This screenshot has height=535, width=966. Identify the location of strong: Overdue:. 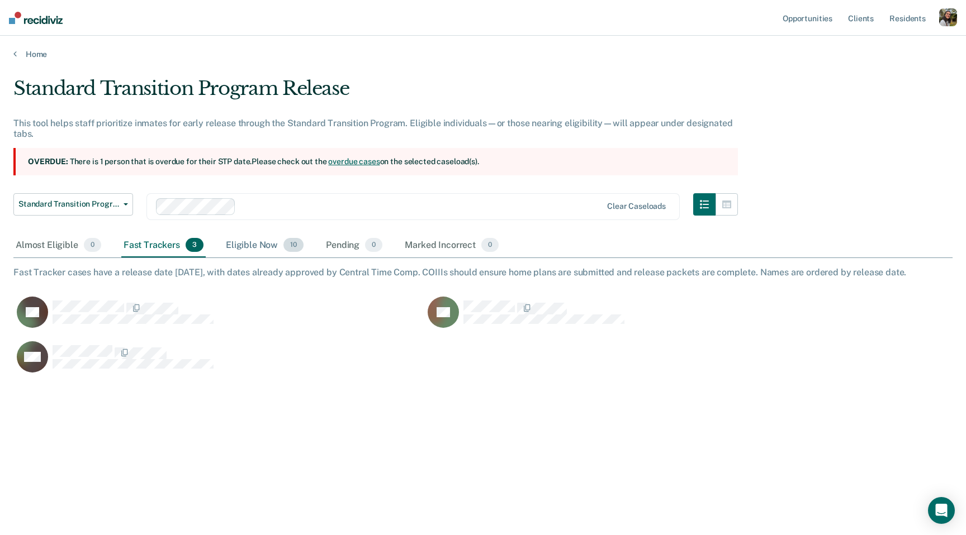
(48, 162).